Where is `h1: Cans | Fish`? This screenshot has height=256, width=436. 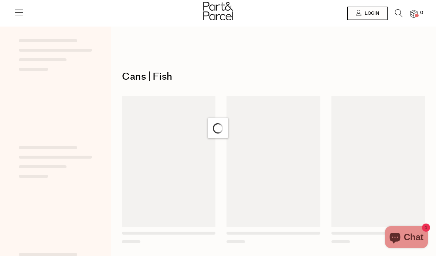 h1: Cans | Fish is located at coordinates (273, 77).